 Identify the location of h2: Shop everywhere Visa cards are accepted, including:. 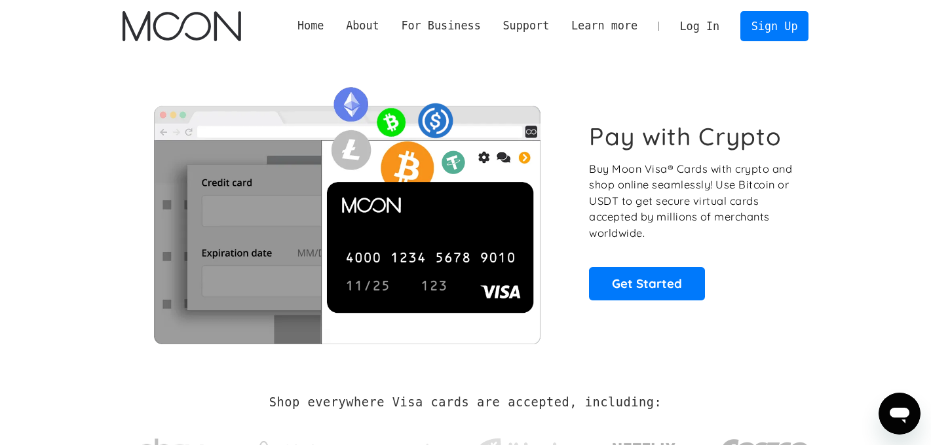
(465, 403).